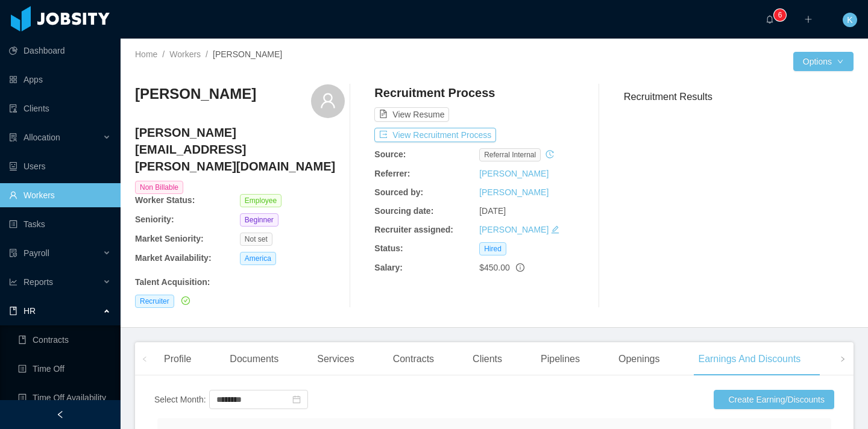 The image size is (868, 429). I want to click on span: Non Billable, so click(159, 187).